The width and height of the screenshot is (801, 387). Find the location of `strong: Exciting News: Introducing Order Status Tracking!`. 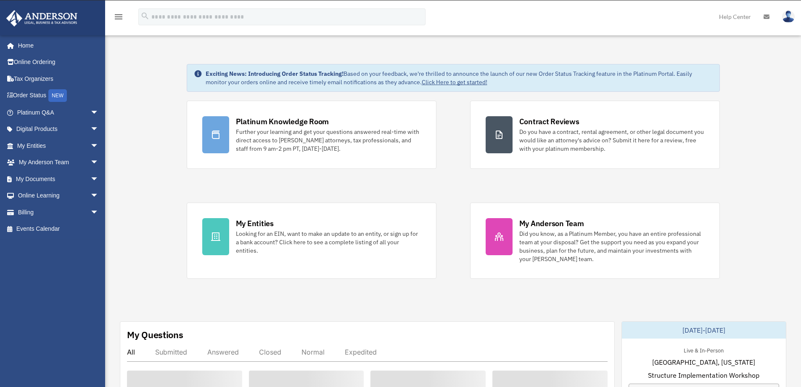

strong: Exciting News: Introducing Order Status Tracking! is located at coordinates (275, 74).